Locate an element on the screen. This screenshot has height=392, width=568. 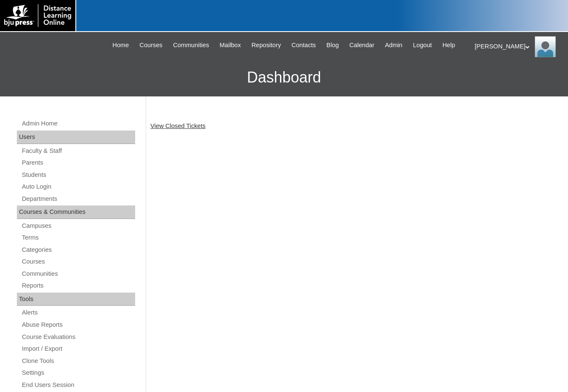
a: Departments is located at coordinates (78, 199).